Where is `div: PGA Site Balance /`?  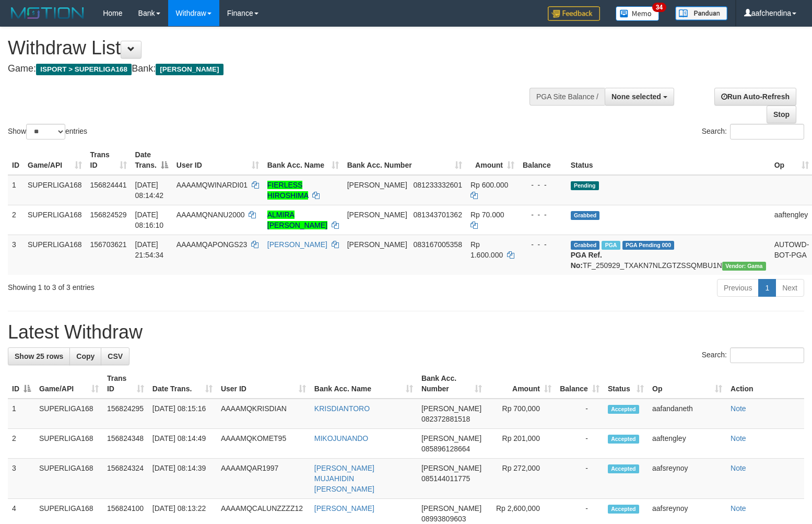 div: PGA Site Balance / is located at coordinates (567, 97).